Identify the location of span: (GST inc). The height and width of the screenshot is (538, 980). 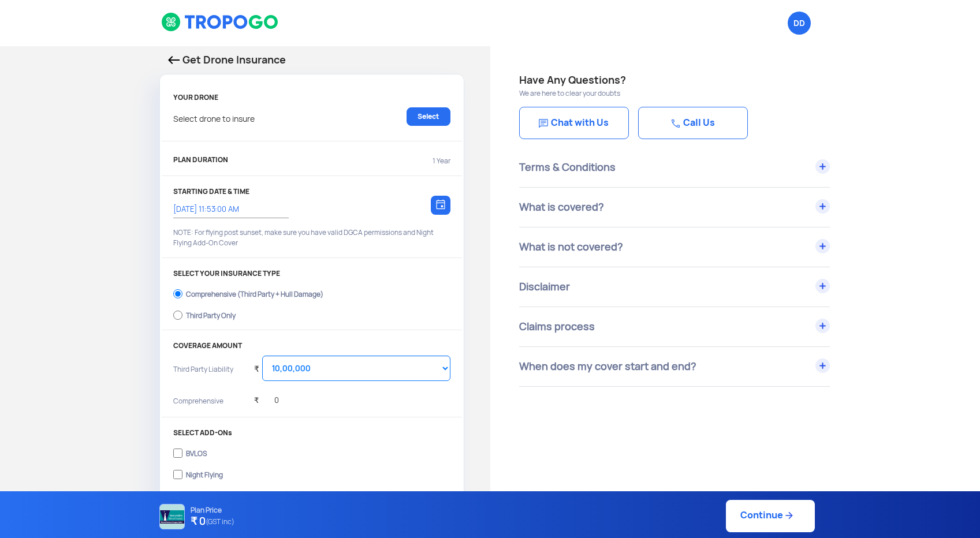
(220, 522).